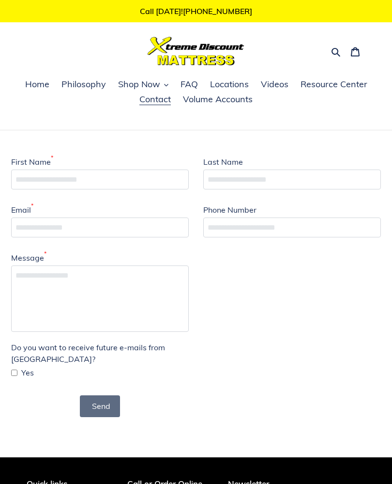 Image resolution: width=392 pixels, height=484 pixels. Describe the element at coordinates (218, 99) in the screenshot. I see `span: Volume Accounts` at that location.